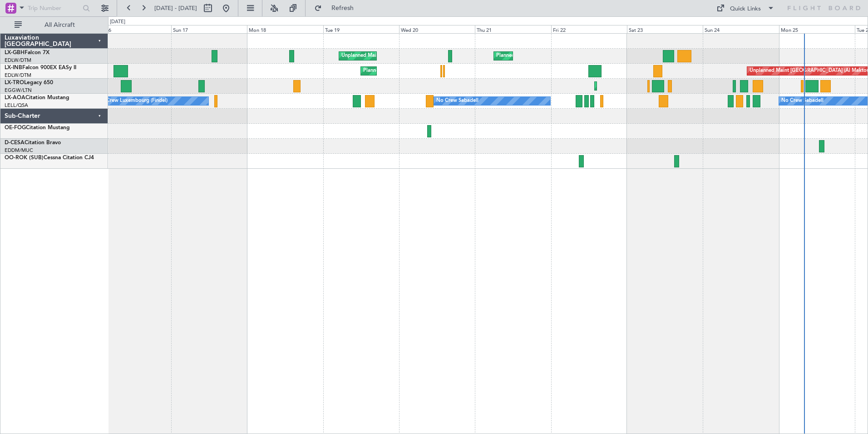 The height and width of the screenshot is (434, 868). I want to click on div: Sun 24, so click(741, 29).